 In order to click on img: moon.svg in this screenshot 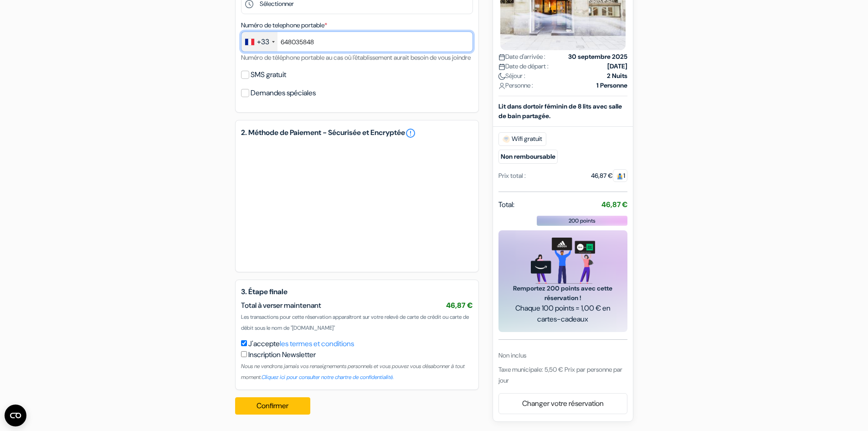, I will do `click(501, 76)`.